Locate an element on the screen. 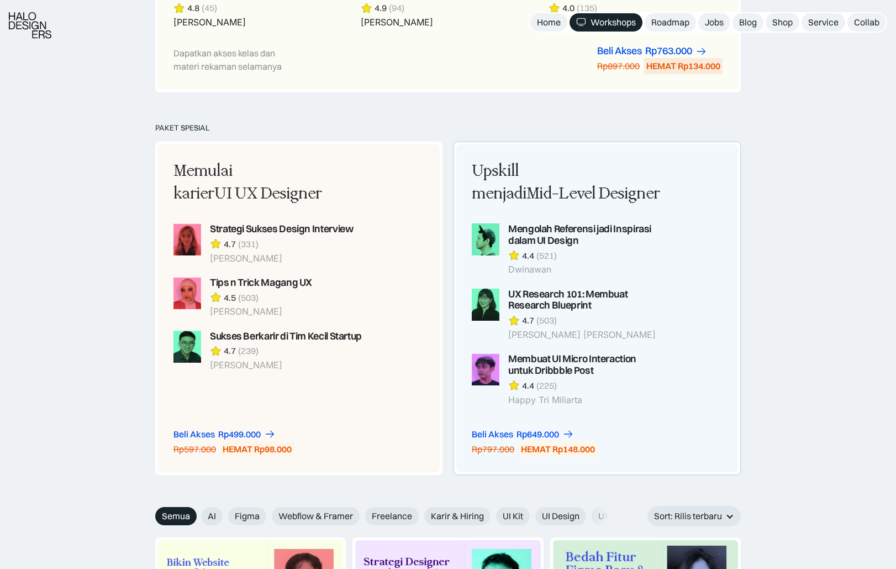  span: UX Design is located at coordinates (619, 516).